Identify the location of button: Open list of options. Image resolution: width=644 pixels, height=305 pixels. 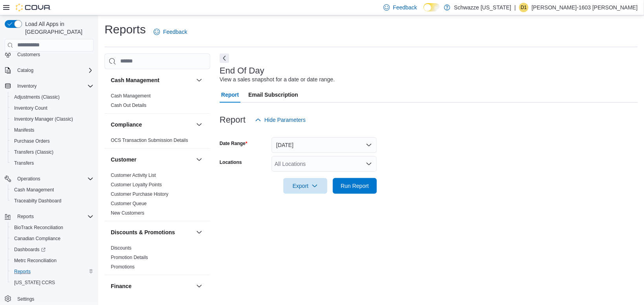
(369, 164).